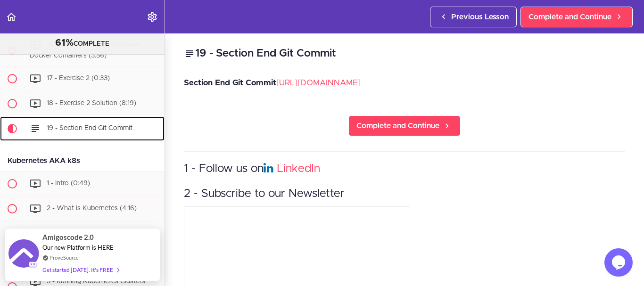  Describe the element at coordinates (64, 257) in the screenshot. I see `a: ProveSource` at that location.